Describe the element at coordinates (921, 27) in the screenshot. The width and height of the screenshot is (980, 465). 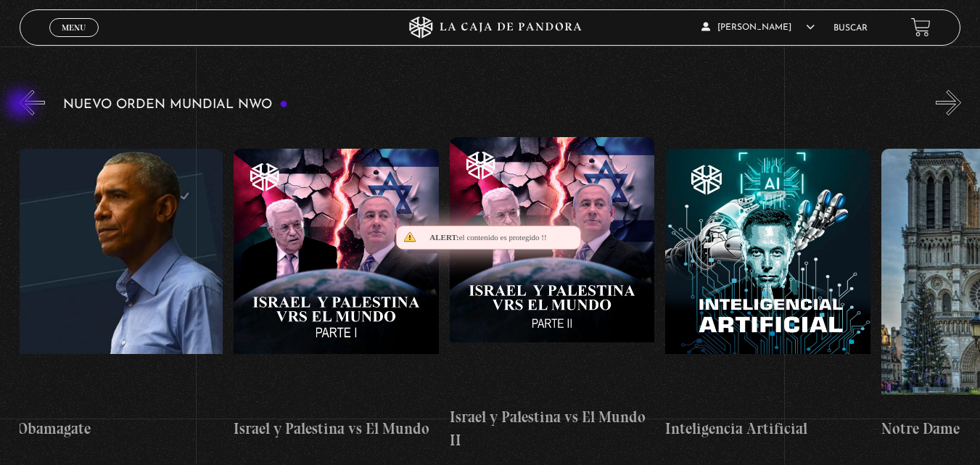
I see `a: View your shopping cart` at that location.